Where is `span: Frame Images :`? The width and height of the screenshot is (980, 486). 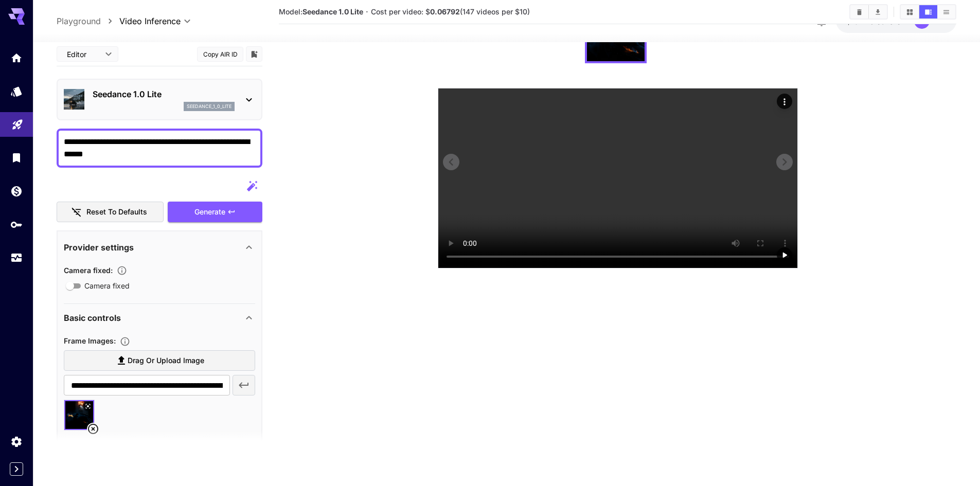 span: Frame Images : is located at coordinates (90, 340).